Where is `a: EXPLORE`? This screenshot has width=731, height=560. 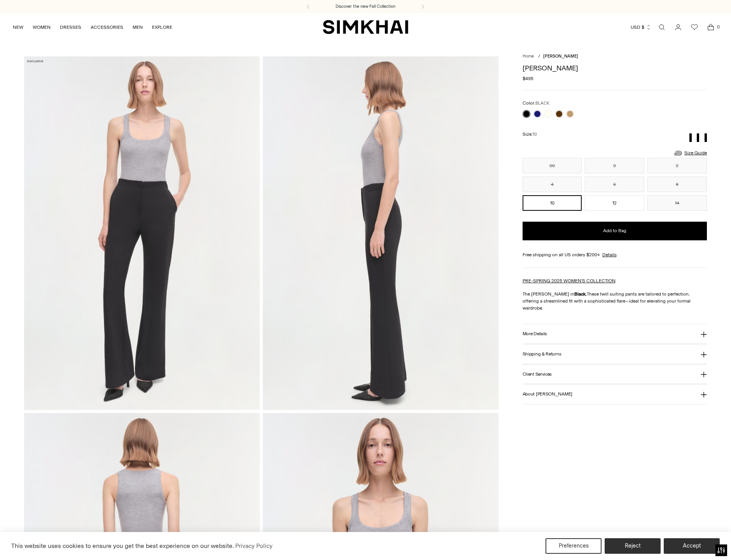
a: EXPLORE is located at coordinates (162, 27).